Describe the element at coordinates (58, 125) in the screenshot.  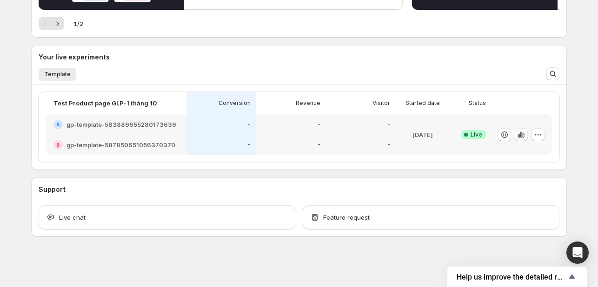
I see `h2: A` at that location.